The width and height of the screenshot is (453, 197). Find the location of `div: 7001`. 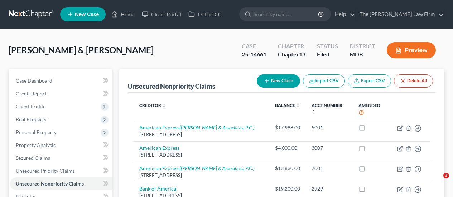

div: 7001 is located at coordinates (329, 169).